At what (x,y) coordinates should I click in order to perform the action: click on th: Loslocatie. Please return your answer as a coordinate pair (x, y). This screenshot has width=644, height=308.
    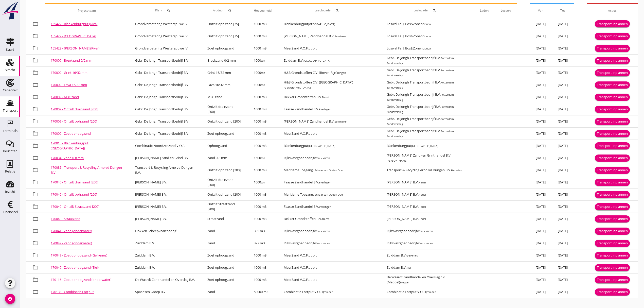
    Looking at the image, I should click on (427, 11).